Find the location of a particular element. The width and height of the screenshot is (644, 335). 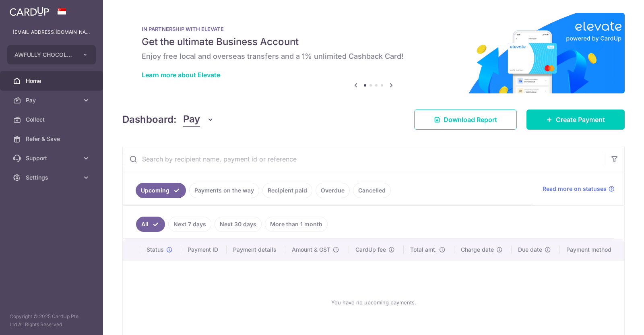

th: Payment ID is located at coordinates (204, 250).